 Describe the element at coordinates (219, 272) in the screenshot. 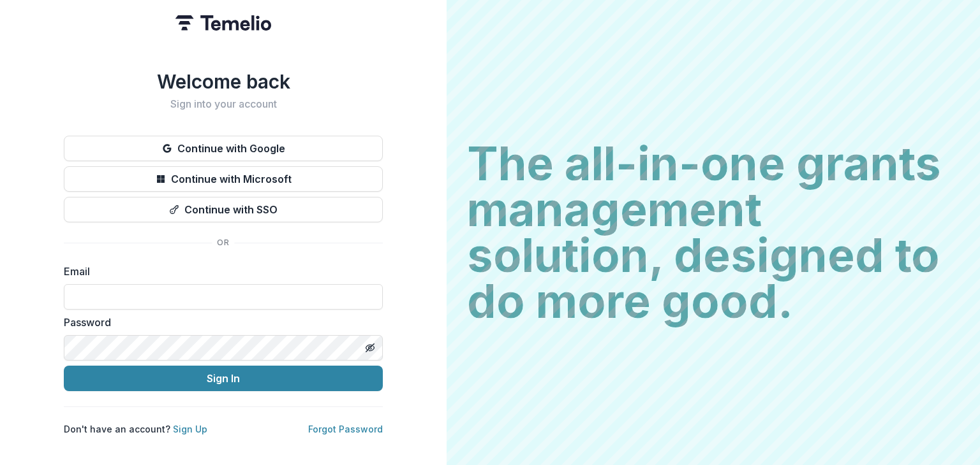

I see `label: Email` at that location.